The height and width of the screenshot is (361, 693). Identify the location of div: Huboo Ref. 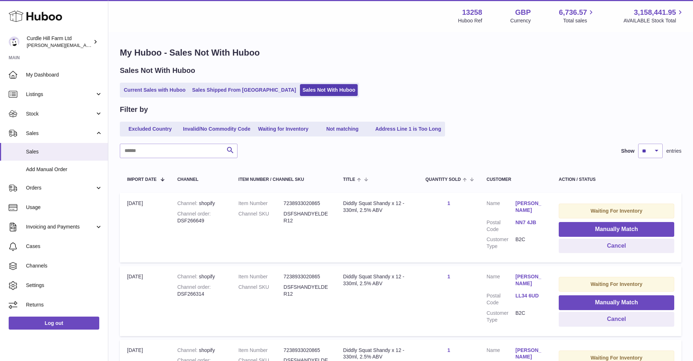
(470, 21).